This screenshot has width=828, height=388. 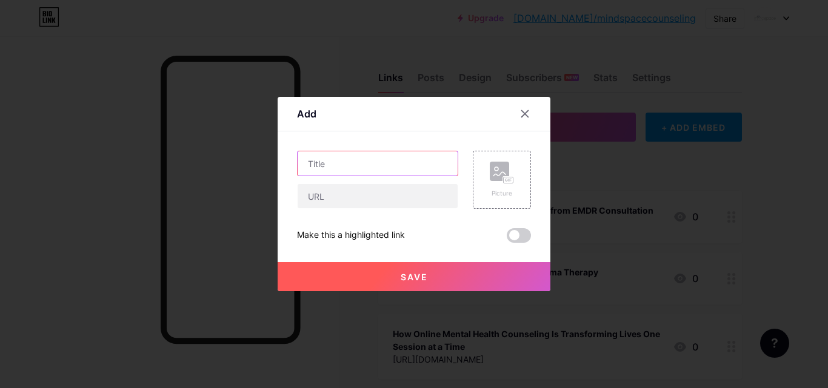 What do you see at coordinates (377, 196) in the screenshot?
I see `input: URL` at bounding box center [377, 196].